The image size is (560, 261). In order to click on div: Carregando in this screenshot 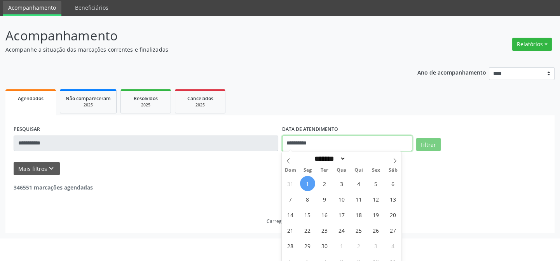, I will do `click(280, 221)`.